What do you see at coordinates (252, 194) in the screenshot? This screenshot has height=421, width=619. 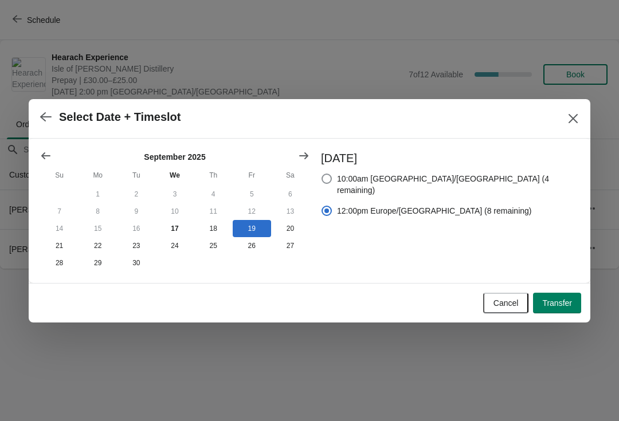 I see `button: Friday September 5 2025` at bounding box center [252, 194].